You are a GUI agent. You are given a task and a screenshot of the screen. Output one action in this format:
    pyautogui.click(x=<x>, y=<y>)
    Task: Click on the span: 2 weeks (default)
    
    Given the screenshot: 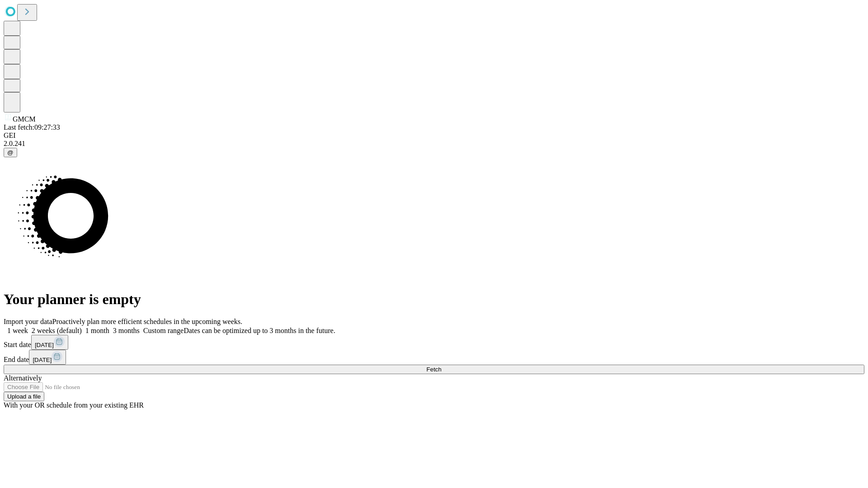 What is the action you would take?
    pyautogui.click(x=56, y=331)
    